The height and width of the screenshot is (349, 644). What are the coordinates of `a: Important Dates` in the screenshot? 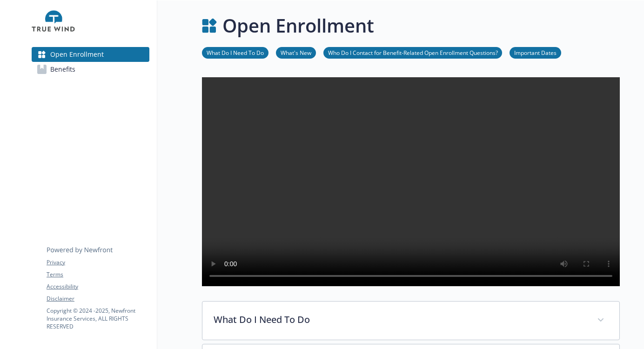 It's located at (535, 52).